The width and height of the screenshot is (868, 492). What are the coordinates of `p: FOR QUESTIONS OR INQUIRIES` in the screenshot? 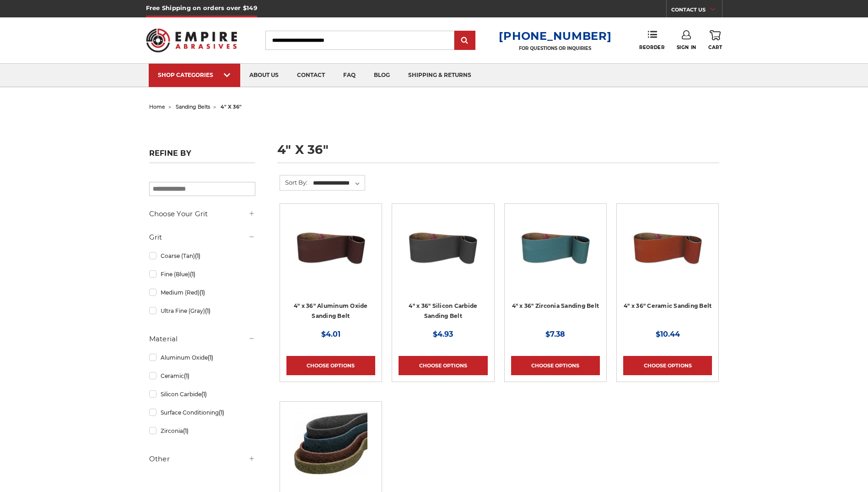 It's located at (555, 48).